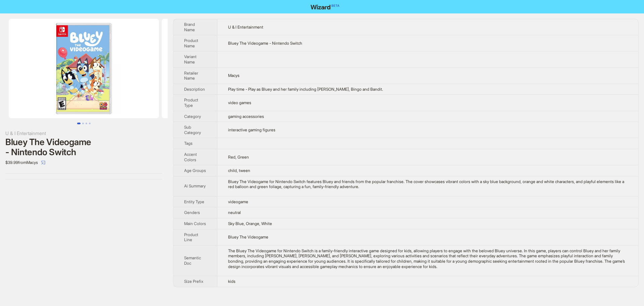  I want to click on span: neutral, so click(234, 212).